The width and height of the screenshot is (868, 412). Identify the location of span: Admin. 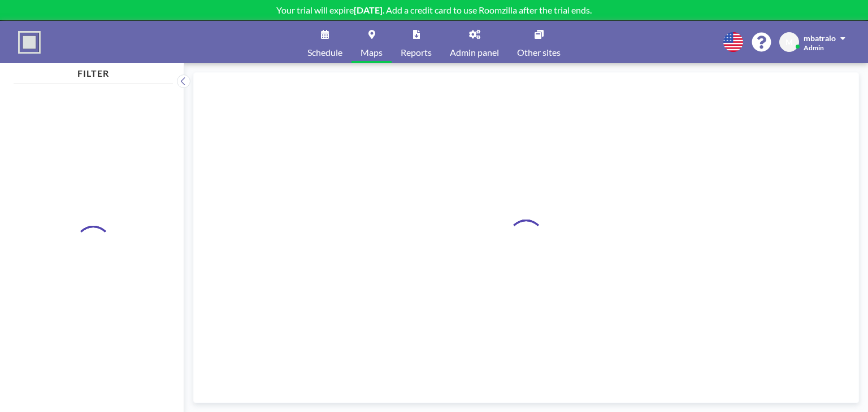
(814, 47).